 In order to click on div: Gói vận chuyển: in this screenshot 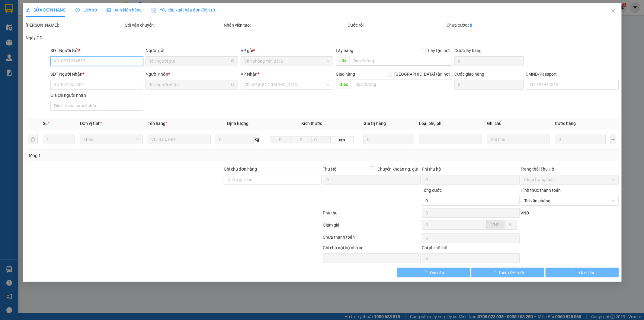, I will do `click(174, 25)`.